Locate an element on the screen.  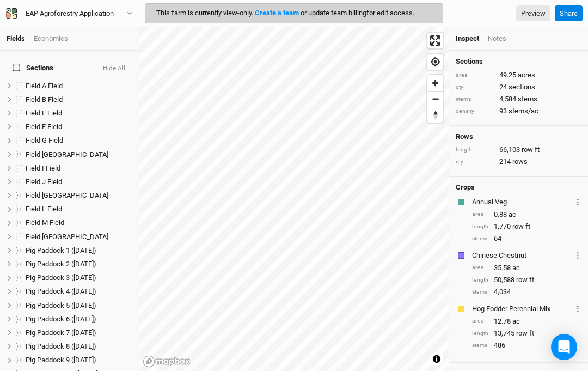
div: 50,588 is located at coordinates (526, 280).